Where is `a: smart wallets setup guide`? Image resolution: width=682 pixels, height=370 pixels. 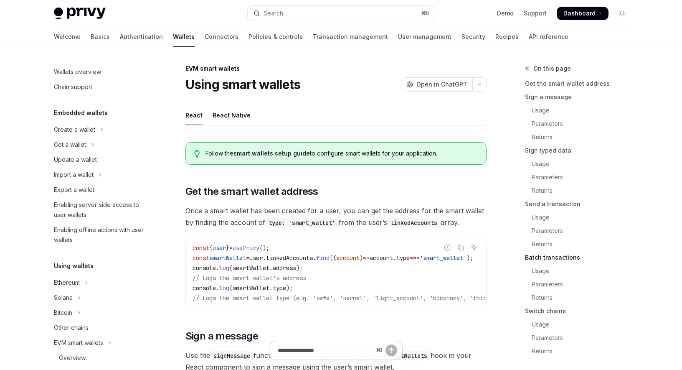 a: smart wallets setup guide is located at coordinates (272, 153).